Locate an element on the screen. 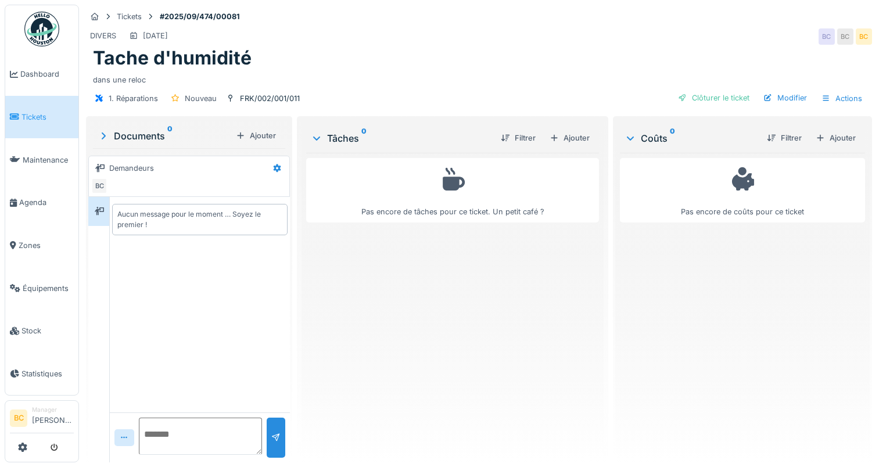 Image resolution: width=879 pixels, height=467 pixels. div: DIVERS is located at coordinates (103, 35).